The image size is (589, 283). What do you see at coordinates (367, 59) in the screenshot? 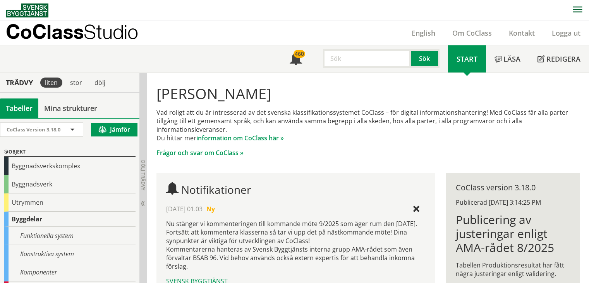
I see `input: Sök` at bounding box center [367, 59].